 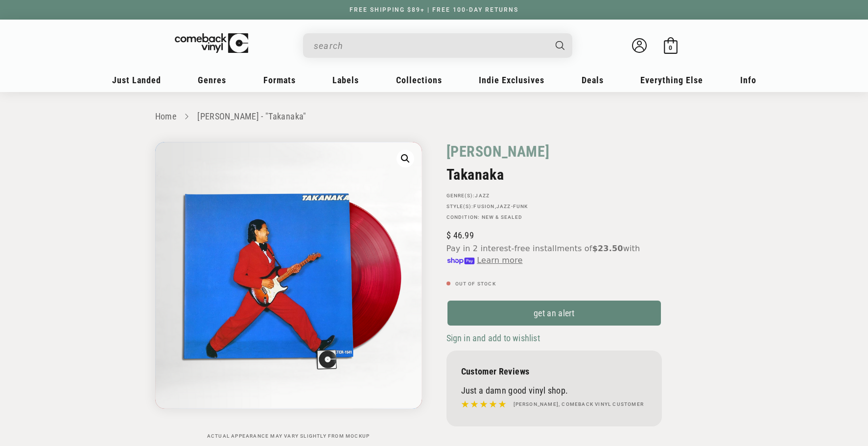 I want to click on h2: Takanaka, so click(x=554, y=175).